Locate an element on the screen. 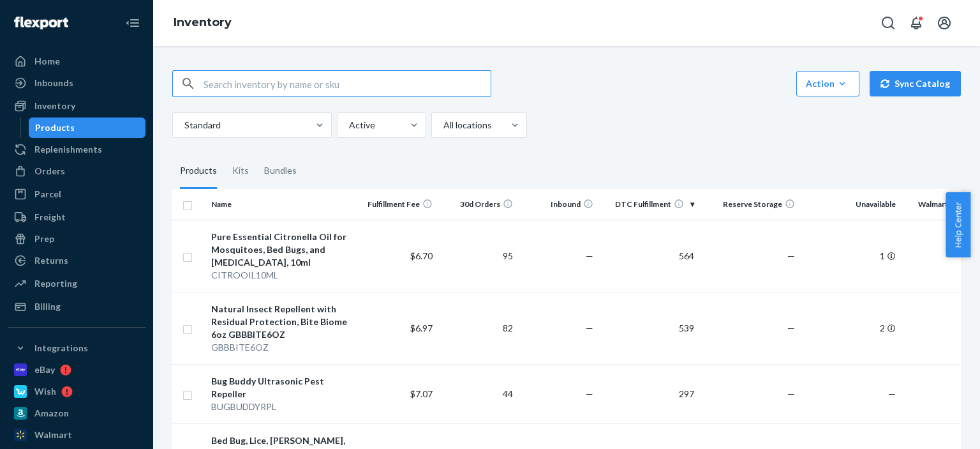  div: Walmart is located at coordinates (53, 435).